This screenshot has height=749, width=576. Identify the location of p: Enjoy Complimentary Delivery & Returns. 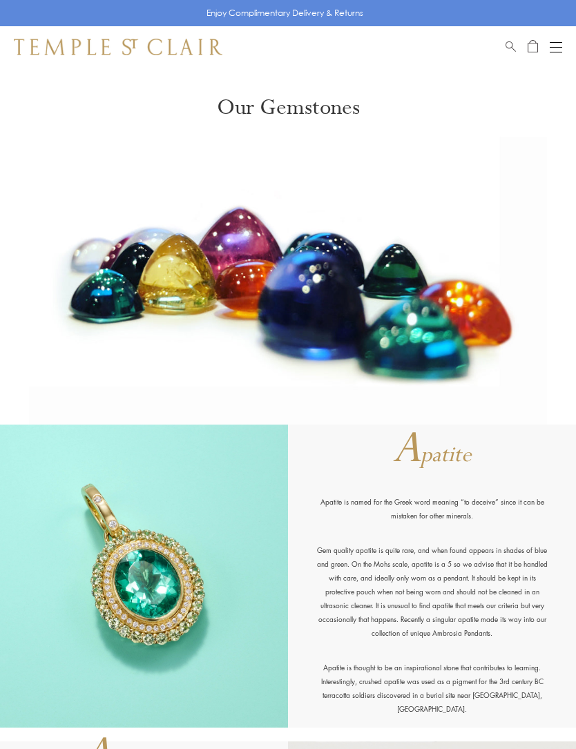
(284, 13).